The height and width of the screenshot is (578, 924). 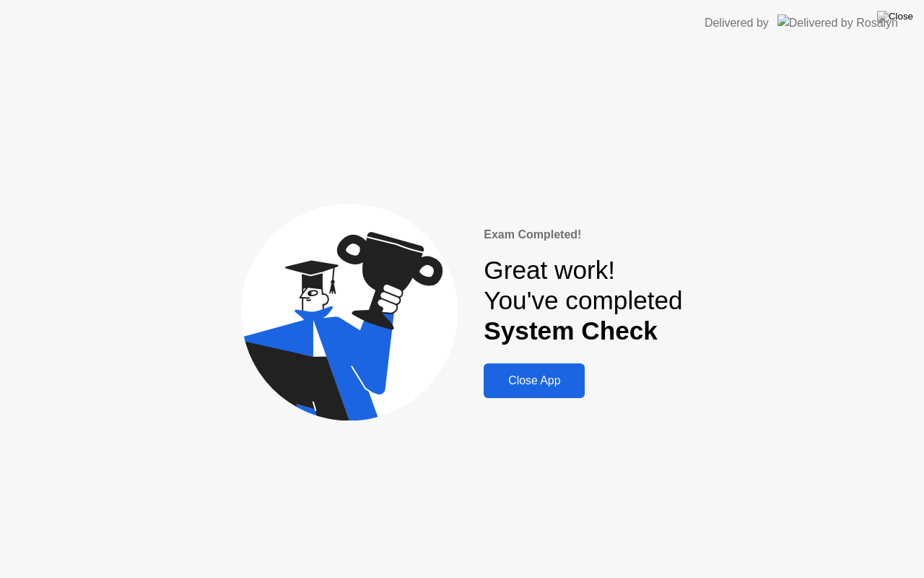 What do you see at coordinates (582, 235) in the screenshot?
I see `div: Exam Completed!` at bounding box center [582, 235].